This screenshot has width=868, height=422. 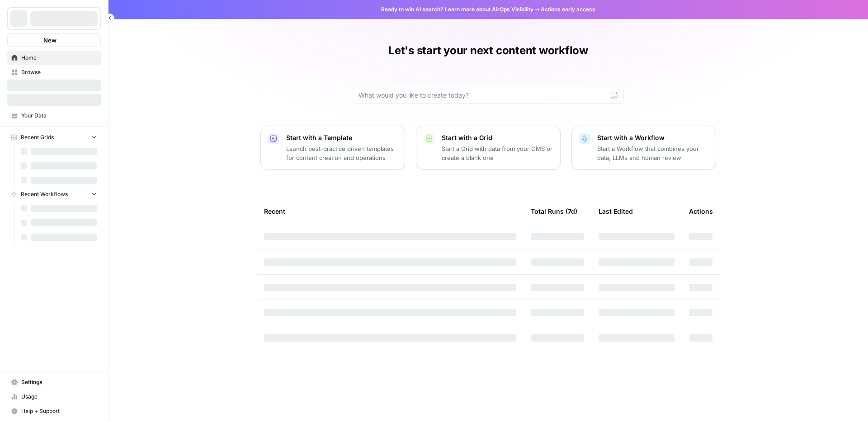 What do you see at coordinates (54, 40) in the screenshot?
I see `button: New` at bounding box center [54, 40].